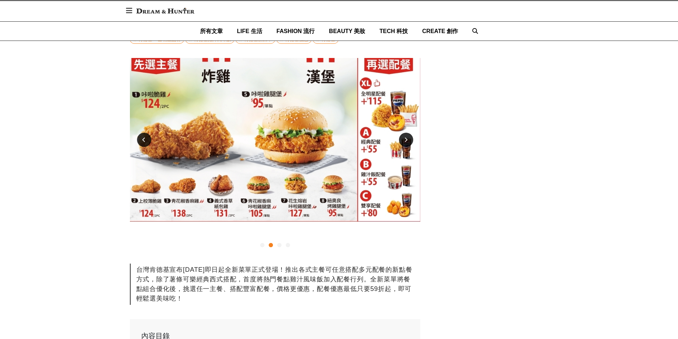 This screenshot has width=678, height=339. I want to click on a: TECH 科技, so click(393, 31).